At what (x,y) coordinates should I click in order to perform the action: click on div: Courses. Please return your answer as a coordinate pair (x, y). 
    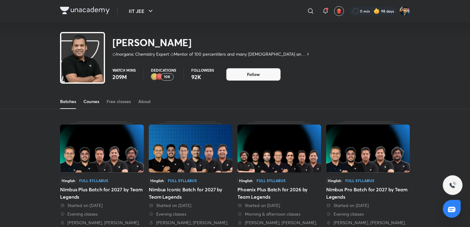
    Looking at the image, I should click on (91, 102).